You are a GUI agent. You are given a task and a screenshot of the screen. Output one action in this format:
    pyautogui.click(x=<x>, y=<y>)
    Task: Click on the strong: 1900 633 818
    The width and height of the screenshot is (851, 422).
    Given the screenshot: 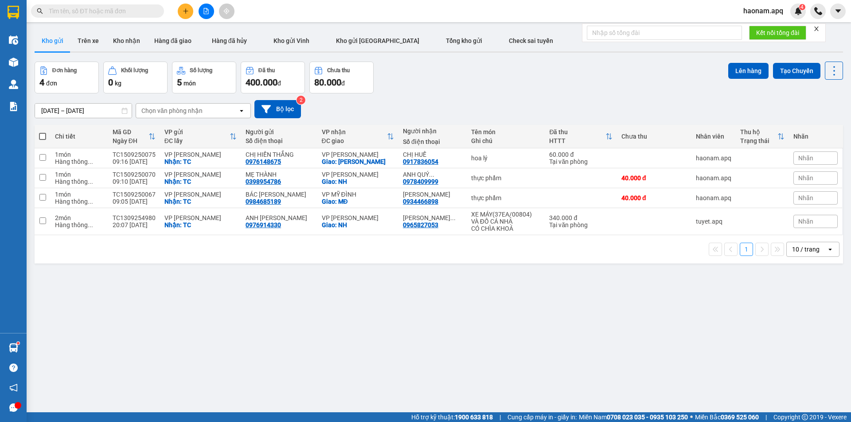 What is the action you would take?
    pyautogui.click(x=474, y=418)
    